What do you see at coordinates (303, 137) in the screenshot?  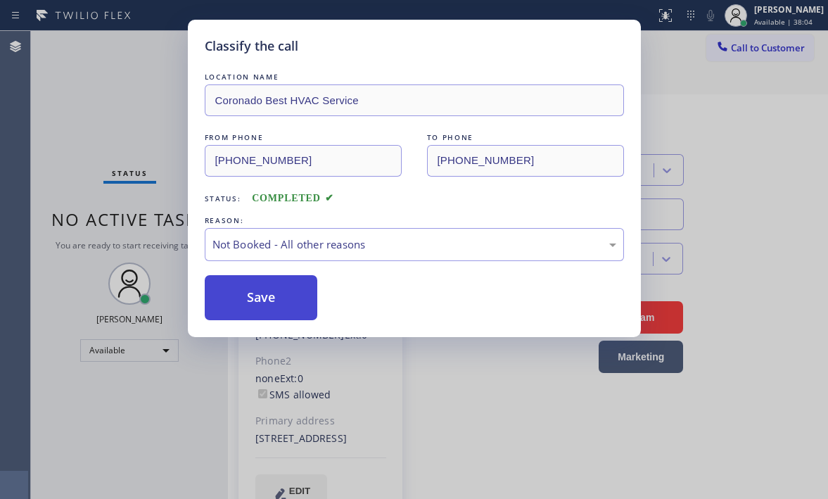 I see `div: FROM PHONE` at bounding box center [303, 137].